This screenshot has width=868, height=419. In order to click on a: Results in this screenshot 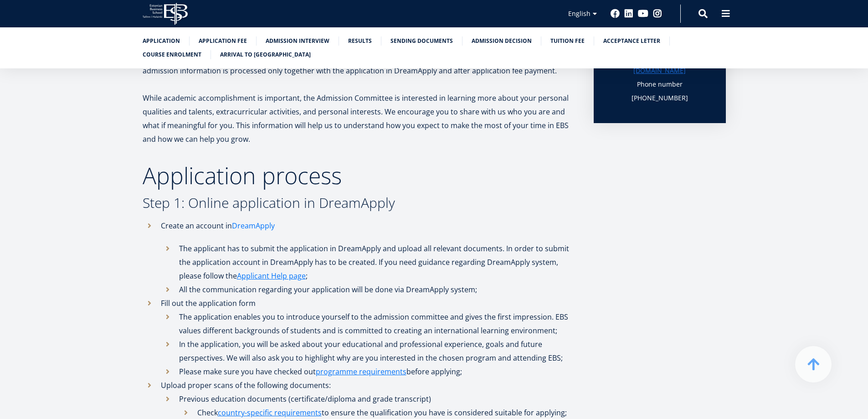, I will do `click(360, 41)`.